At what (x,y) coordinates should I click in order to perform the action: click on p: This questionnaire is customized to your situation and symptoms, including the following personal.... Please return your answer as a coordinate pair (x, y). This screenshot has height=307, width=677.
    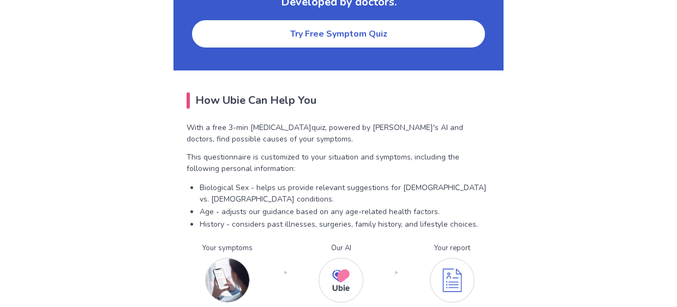
    Looking at the image, I should click on (338, 163).